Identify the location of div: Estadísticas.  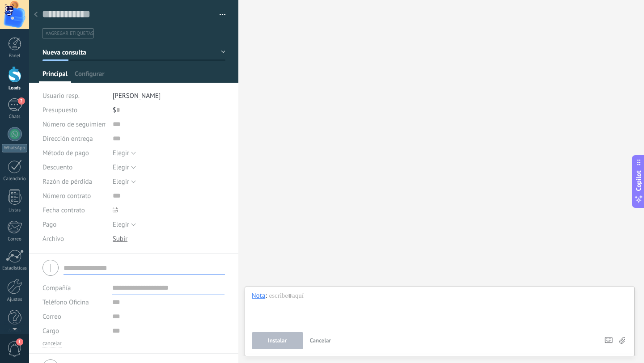
(15, 268).